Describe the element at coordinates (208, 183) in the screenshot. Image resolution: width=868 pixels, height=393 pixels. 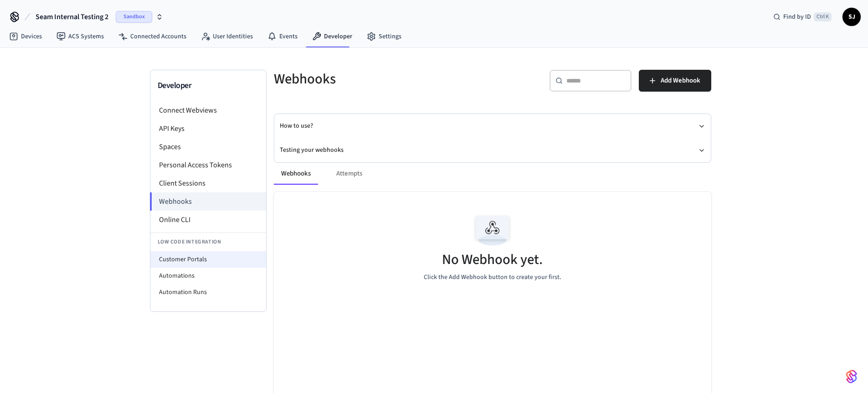
I see `li: Client Sessions` at that location.